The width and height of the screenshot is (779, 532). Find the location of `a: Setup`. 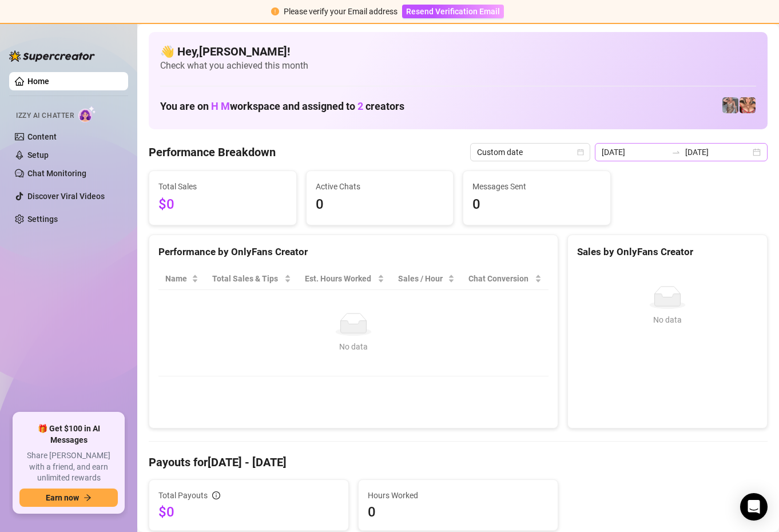

a: Setup is located at coordinates (37, 155).